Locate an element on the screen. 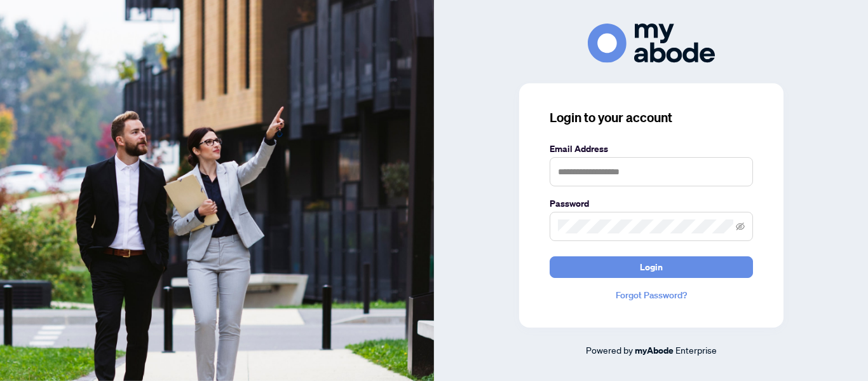 This screenshot has width=868, height=381. span: eye-invisible is located at coordinates (740, 227).